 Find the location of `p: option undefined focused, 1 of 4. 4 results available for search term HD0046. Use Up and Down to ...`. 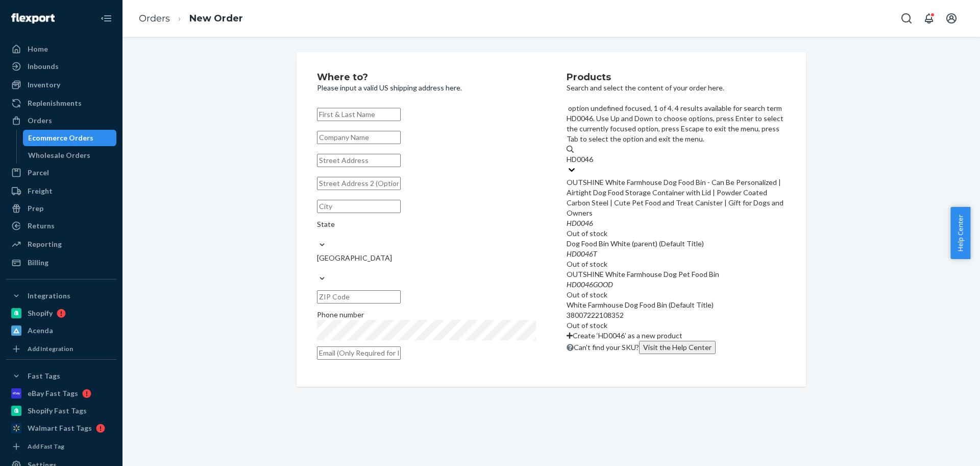

p: option undefined focused, 1 of 4. 4 results available for search term HD0046. Use Up and Down to ... is located at coordinates (676, 123).